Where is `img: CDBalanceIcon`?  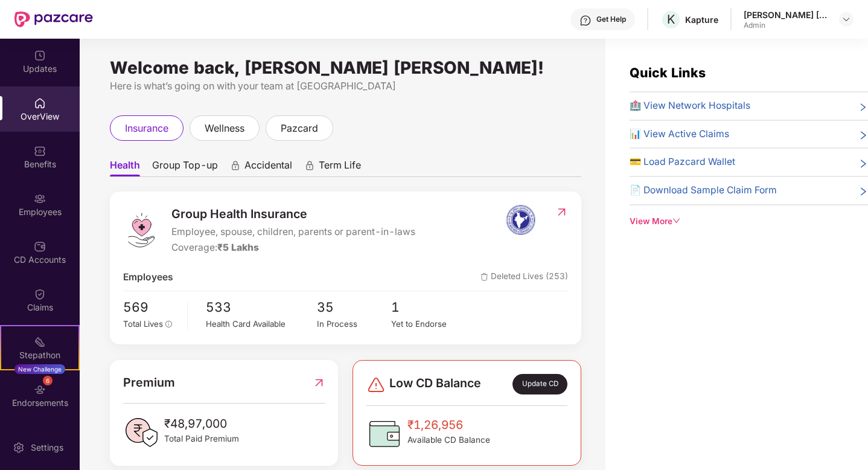
img: CDBalanceIcon is located at coordinates (385, 433).